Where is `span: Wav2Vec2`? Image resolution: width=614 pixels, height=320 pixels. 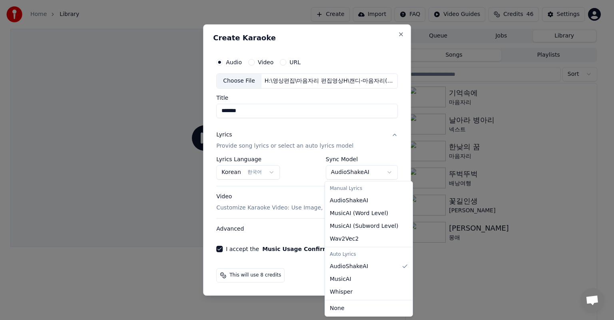 span: Wav2Vec2 is located at coordinates (344, 239).